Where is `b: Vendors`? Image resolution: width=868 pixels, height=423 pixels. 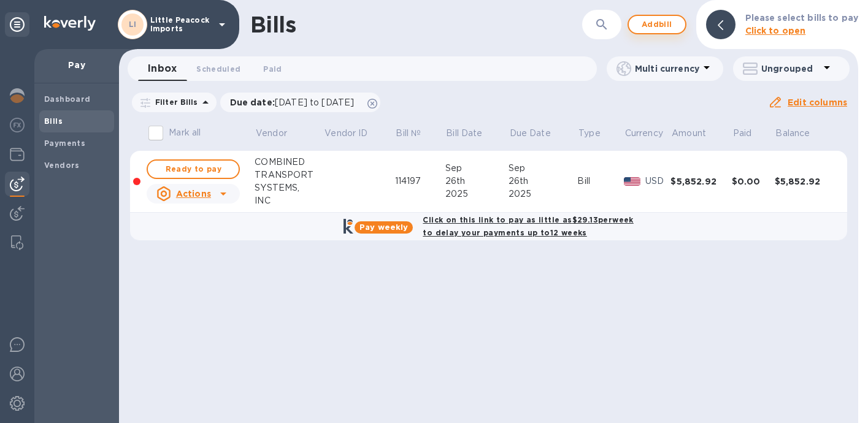 b: Vendors is located at coordinates (62, 165).